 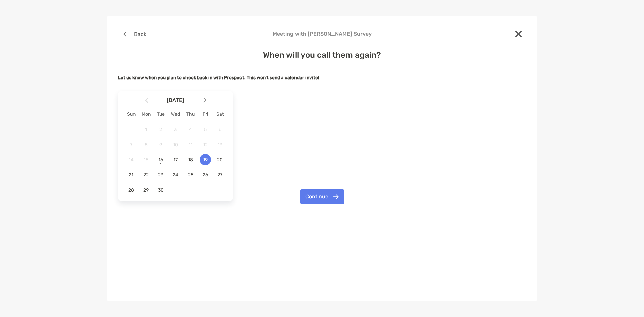 I want to click on h5: Let us know when you plan to check back in with Prospect., so click(x=322, y=77).